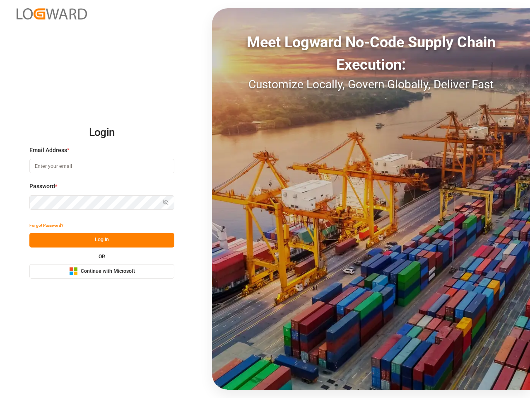 This screenshot has width=530, height=398. I want to click on span: Email Address, so click(48, 150).